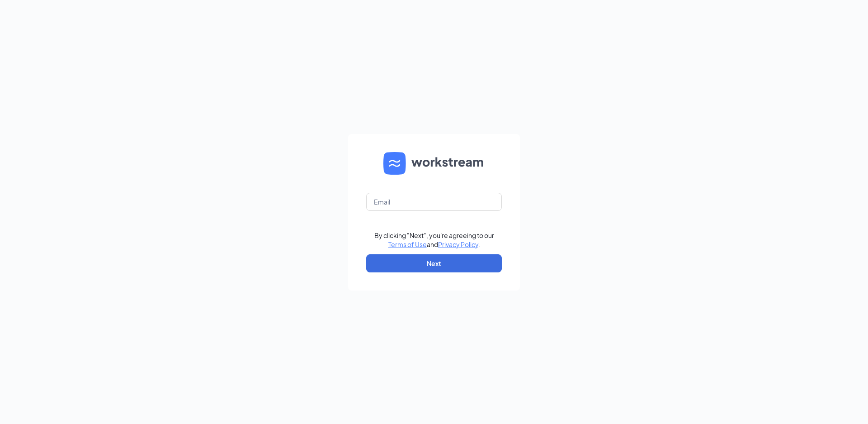 The width and height of the screenshot is (868, 424). I want to click on a: Privacy Policy, so click(458, 244).